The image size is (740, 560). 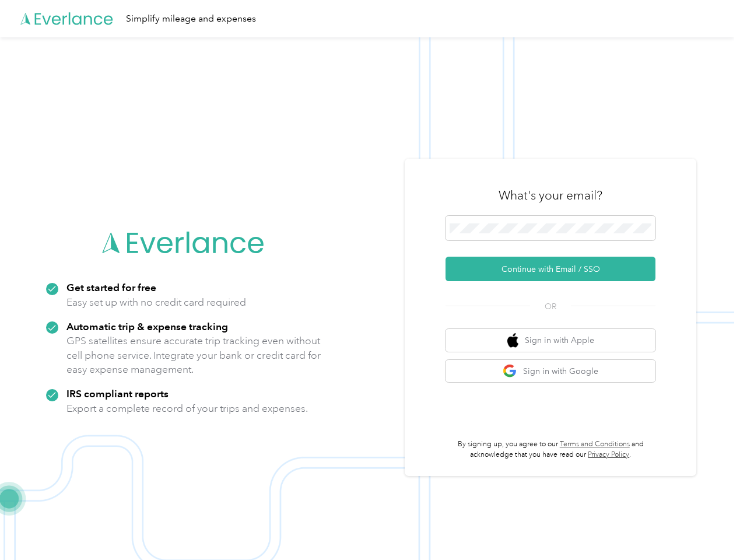 What do you see at coordinates (551, 371) in the screenshot?
I see `button: google logoSign in with Google` at bounding box center [551, 371].